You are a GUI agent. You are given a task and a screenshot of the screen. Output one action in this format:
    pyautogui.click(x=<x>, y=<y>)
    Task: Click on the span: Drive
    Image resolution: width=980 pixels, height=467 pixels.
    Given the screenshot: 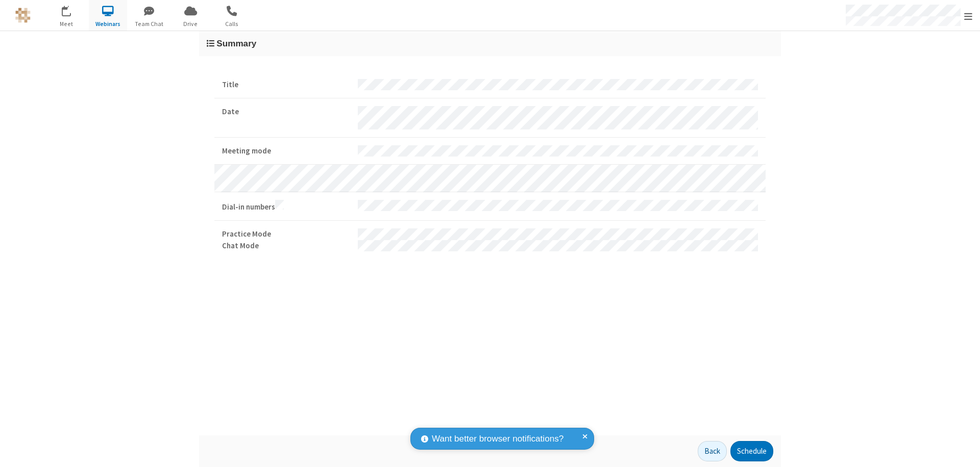 What is the action you would take?
    pyautogui.click(x=190, y=24)
    